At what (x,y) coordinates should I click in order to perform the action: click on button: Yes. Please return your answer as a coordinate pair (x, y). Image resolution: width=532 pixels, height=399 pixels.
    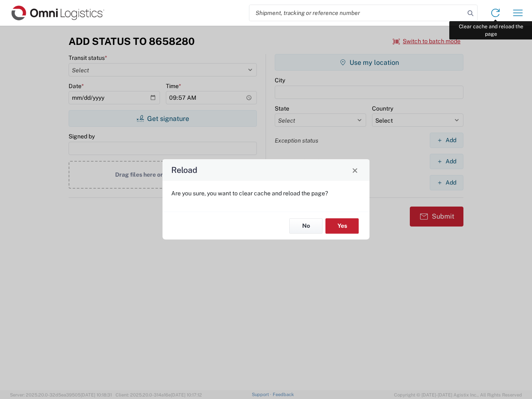
    Looking at the image, I should click on (342, 226).